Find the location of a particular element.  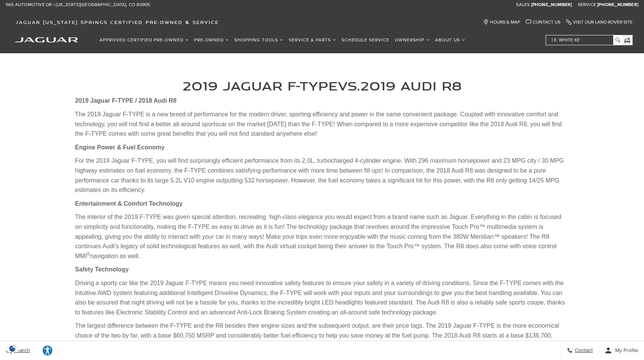

a: Explore your accessibility options is located at coordinates (48, 350).